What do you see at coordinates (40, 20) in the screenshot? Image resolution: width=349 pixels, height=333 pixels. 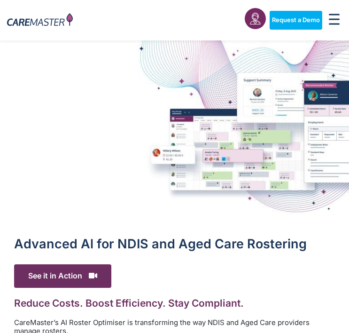 I see `img: CareMaster Logo` at bounding box center [40, 20].